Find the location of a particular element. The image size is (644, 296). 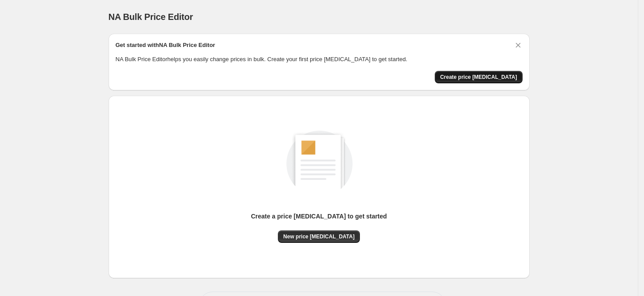

button: Dismiss card is located at coordinates (518, 45).